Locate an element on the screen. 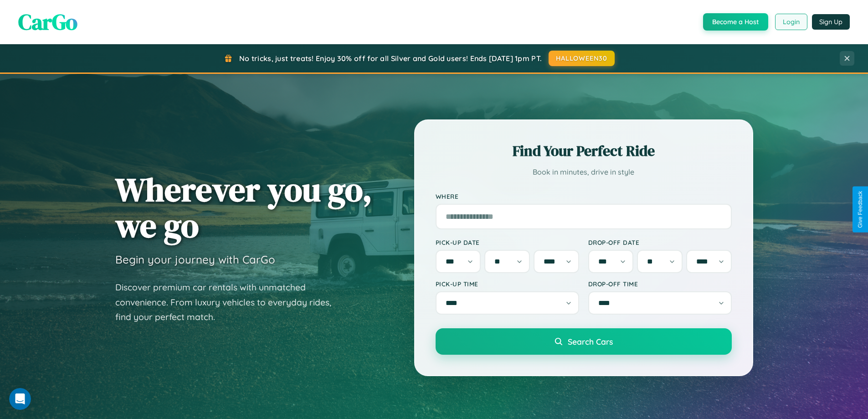 The height and width of the screenshot is (419, 868). h1: Wherever you go, we go is located at coordinates (244, 207).